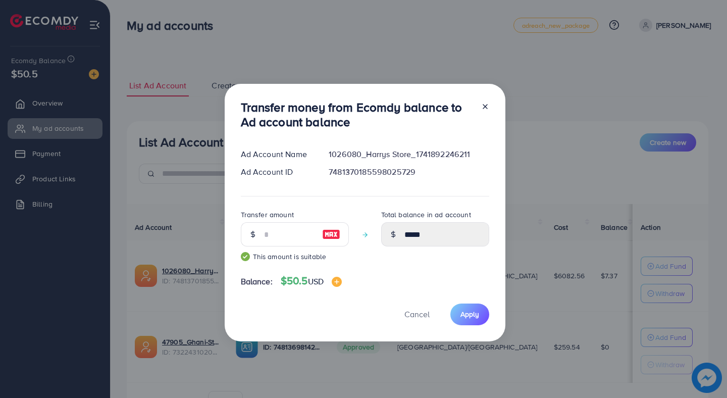 The height and width of the screenshot is (398, 727). I want to click on span: USD, so click(316, 281).